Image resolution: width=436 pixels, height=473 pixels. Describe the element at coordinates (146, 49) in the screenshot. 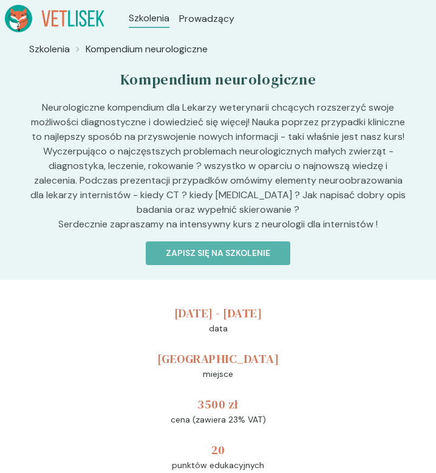

I see `span: Kompendium neurologiczne` at that location.